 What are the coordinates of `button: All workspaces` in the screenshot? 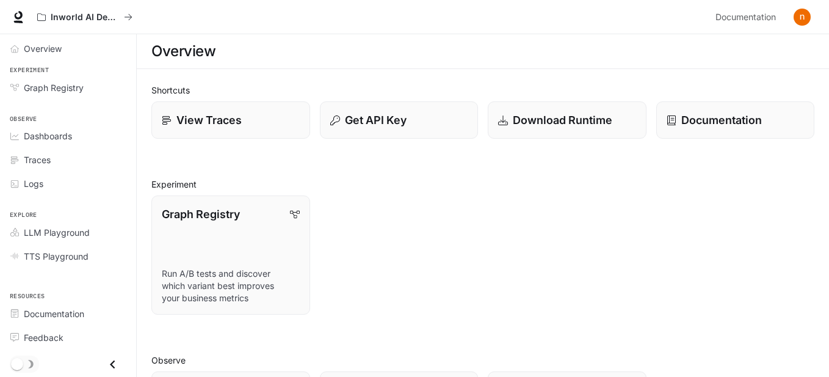 It's located at (85, 17).